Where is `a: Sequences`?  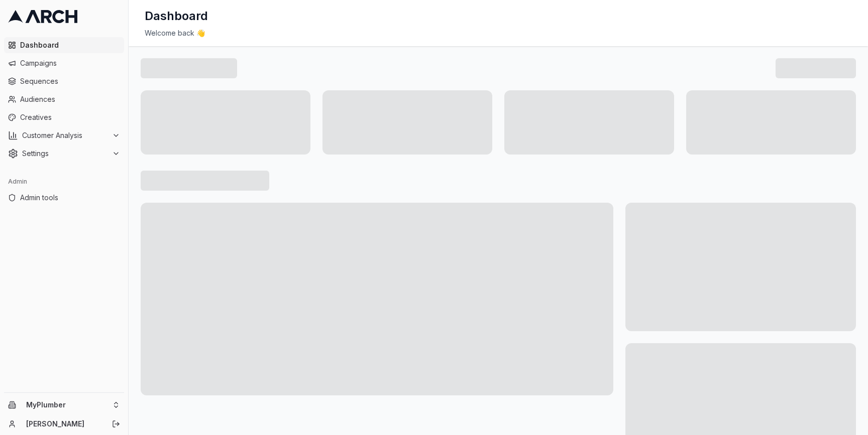 a: Sequences is located at coordinates (64, 81).